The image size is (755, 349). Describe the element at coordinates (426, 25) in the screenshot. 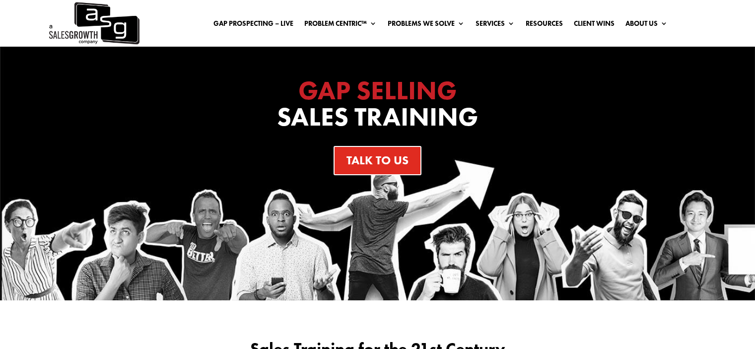

I see `a: Problems We Solve` at that location.